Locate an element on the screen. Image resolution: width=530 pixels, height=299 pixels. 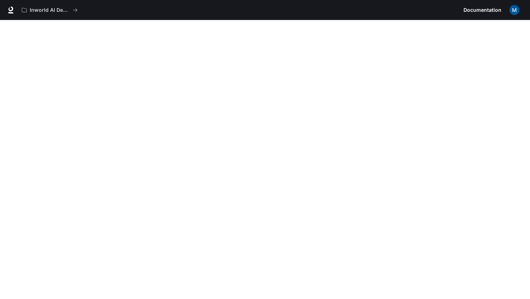
img: User avatar is located at coordinates (514, 10).